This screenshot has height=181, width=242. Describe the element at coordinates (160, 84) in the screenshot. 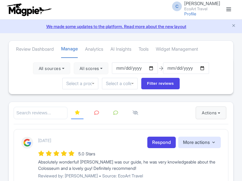

I see `input: Filter reviews` at that location.